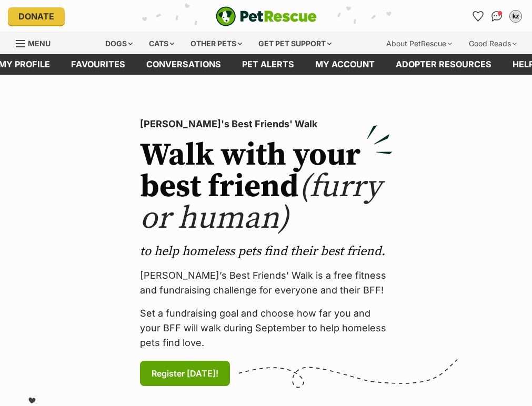 This screenshot has width=532, height=406. Describe the element at coordinates (266, 188) in the screenshot. I see `h2: Walk with your best friend` at that location.